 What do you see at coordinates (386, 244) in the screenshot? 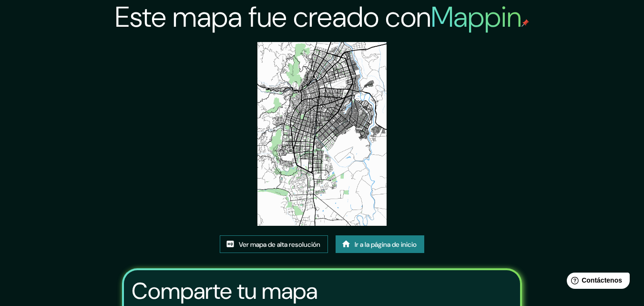
I see `font: Ir a la página de inicio` at bounding box center [386, 244].